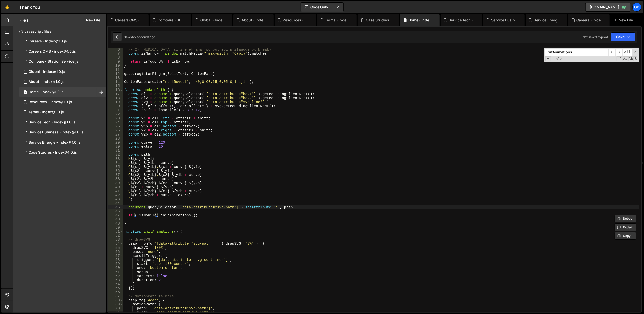  Describe the element at coordinates (63, 122) in the screenshot. I see `div: 16150/43704.js` at that location.